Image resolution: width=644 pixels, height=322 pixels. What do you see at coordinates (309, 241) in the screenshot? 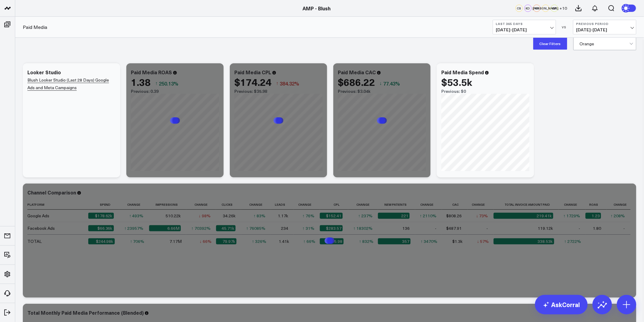
I see `div: ↑ 66%` at bounding box center [309, 241].